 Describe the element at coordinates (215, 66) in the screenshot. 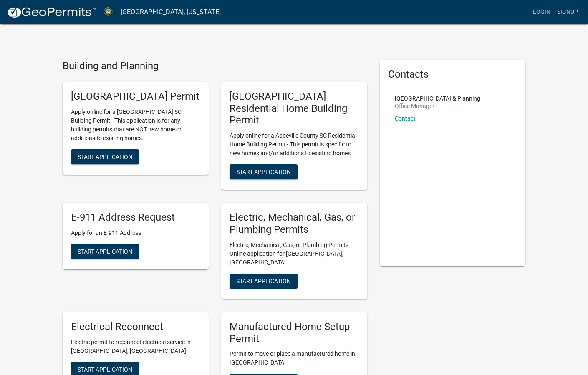

I see `h4: Building and Planning` at that location.